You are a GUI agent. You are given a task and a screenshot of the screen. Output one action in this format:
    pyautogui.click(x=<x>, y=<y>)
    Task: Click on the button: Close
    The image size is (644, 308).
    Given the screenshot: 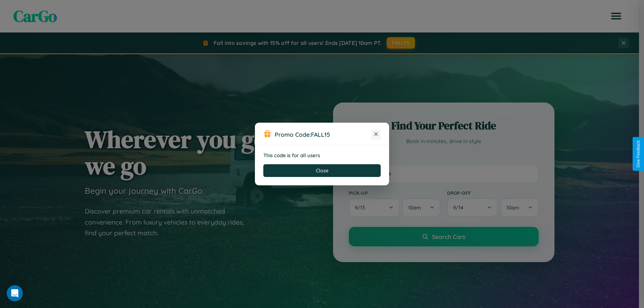 What is the action you would take?
    pyautogui.click(x=322, y=171)
    